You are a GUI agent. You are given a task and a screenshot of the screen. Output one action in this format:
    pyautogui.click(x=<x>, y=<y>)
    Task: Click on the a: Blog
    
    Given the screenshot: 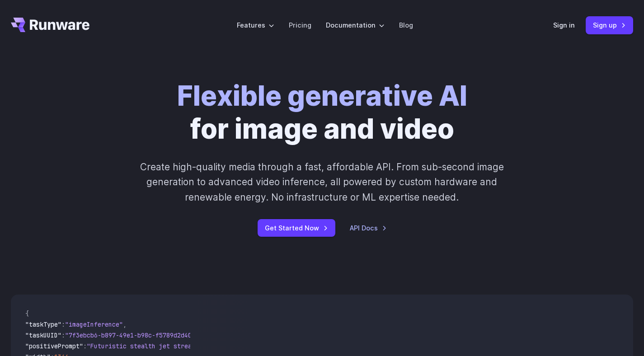 What is the action you would take?
    pyautogui.click(x=406, y=25)
    